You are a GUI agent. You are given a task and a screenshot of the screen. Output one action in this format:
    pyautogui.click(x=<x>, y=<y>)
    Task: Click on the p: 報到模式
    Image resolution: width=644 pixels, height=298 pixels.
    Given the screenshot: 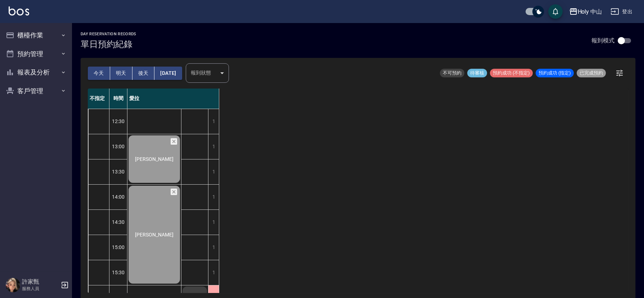 What is the action you would take?
    pyautogui.click(x=603, y=40)
    